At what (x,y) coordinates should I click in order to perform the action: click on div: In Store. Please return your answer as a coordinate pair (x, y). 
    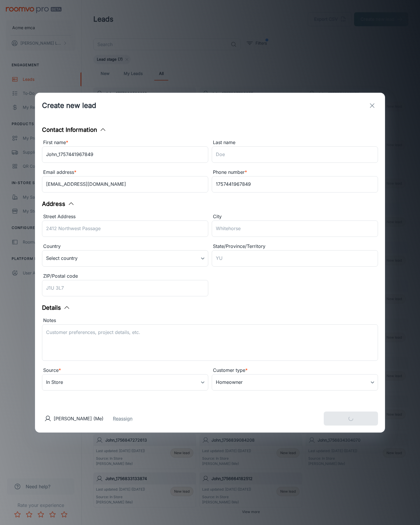
    Looking at the image, I should click on (125, 382).